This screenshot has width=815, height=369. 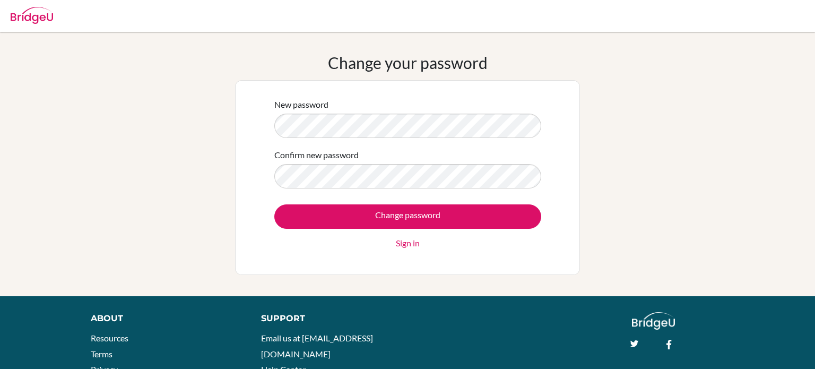 What do you see at coordinates (164, 319) in the screenshot?
I see `div: About` at bounding box center [164, 319].